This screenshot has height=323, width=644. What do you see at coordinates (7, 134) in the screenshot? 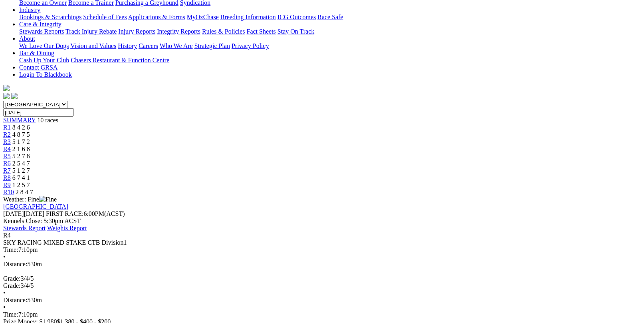
I see `span: R2` at bounding box center [7, 134].